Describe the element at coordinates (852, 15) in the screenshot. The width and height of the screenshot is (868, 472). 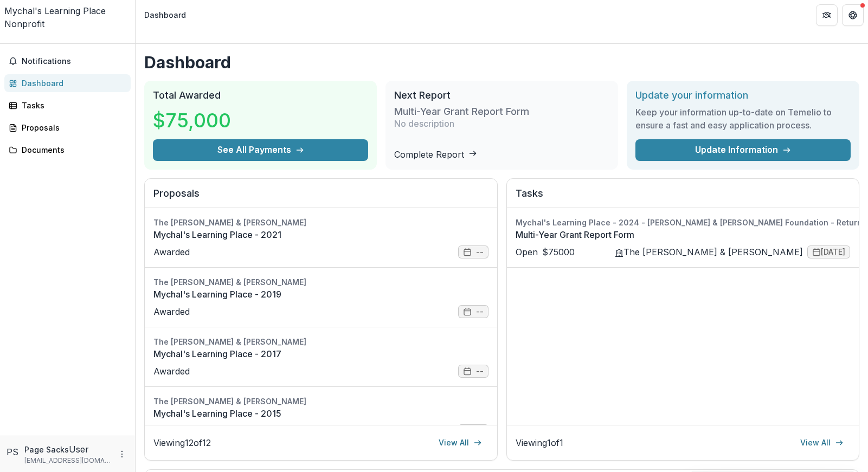
I see `button: Get Help` at that location.